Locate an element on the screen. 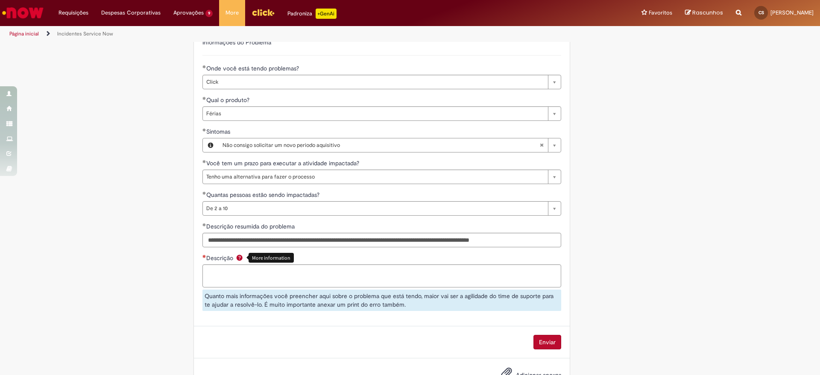 Image resolution: width=820 pixels, height=375 pixels. span: Quantas pessoas estão sendo impactadas? is located at coordinates (264, 195).